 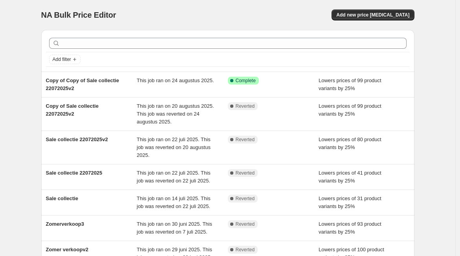 What do you see at coordinates (350, 227) in the screenshot?
I see `span: Lowers prices of 93 product variants by 25%` at bounding box center [350, 227].